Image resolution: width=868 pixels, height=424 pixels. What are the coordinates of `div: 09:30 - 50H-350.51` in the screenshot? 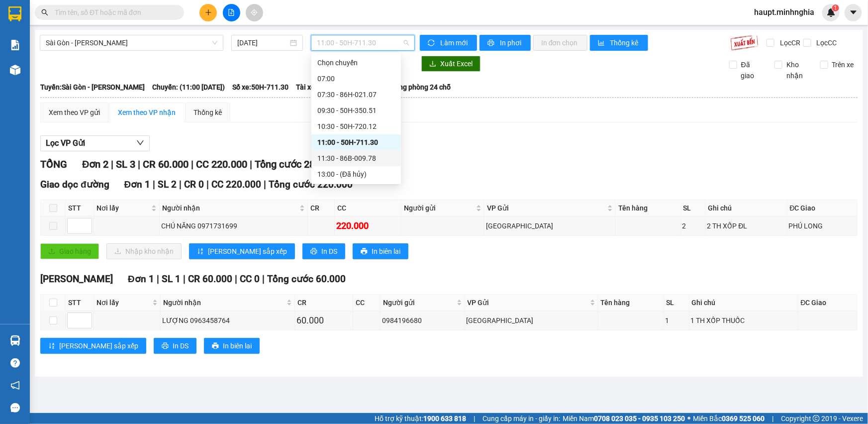 It's located at (356, 110).